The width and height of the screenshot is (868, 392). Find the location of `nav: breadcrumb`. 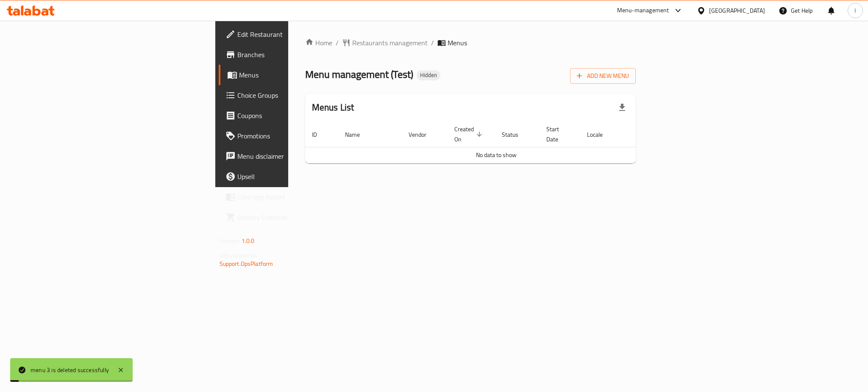

nav: breadcrumb is located at coordinates (471, 43).